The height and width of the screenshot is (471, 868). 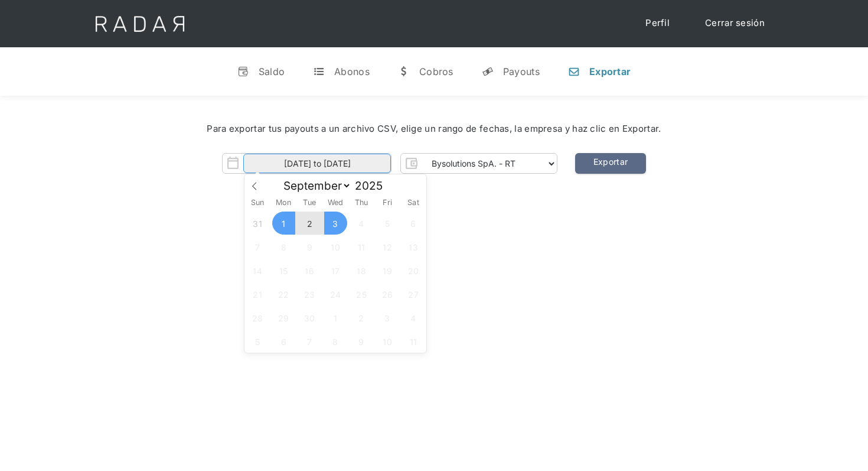 What do you see at coordinates (361, 246) in the screenshot?
I see `span: September 11, 2025` at bounding box center [361, 246].